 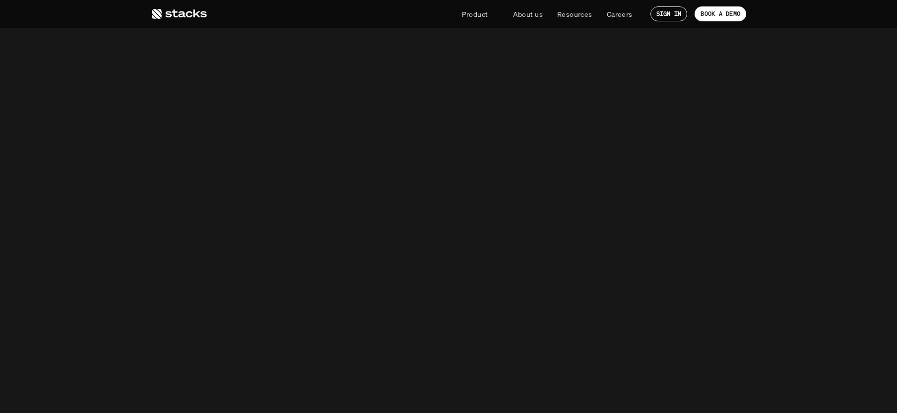 I want to click on p: Product, so click(x=475, y=14).